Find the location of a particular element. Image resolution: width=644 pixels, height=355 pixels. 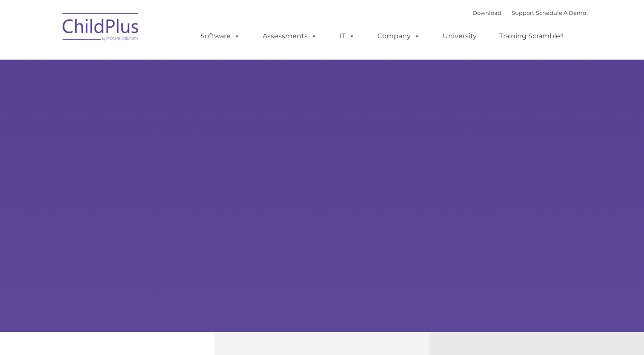

a: Support is located at coordinates (522, 13).